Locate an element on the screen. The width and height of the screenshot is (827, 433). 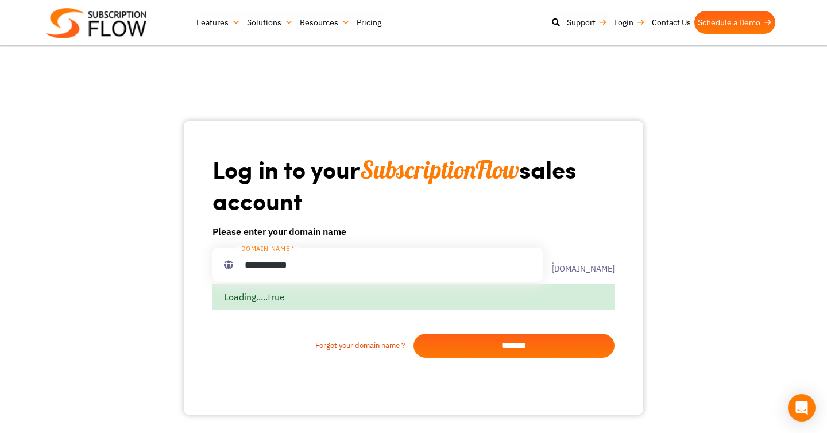
a: Resources is located at coordinates (325, 22).